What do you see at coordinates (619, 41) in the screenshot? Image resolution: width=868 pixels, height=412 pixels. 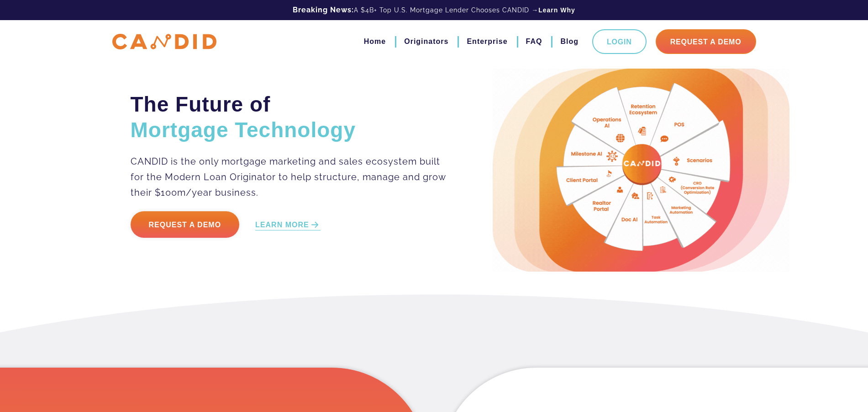 I see `a: Login` at bounding box center [619, 41].